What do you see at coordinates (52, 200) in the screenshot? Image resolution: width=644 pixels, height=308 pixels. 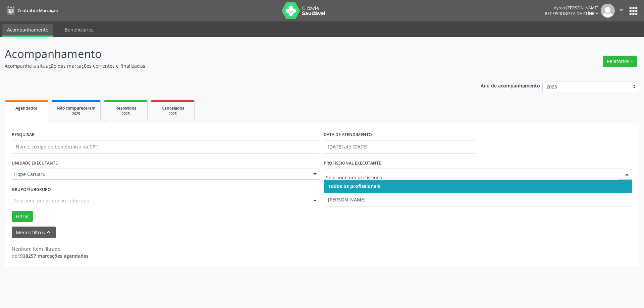 I see `span: Selecione um grupo ou subgrupo` at bounding box center [52, 200].